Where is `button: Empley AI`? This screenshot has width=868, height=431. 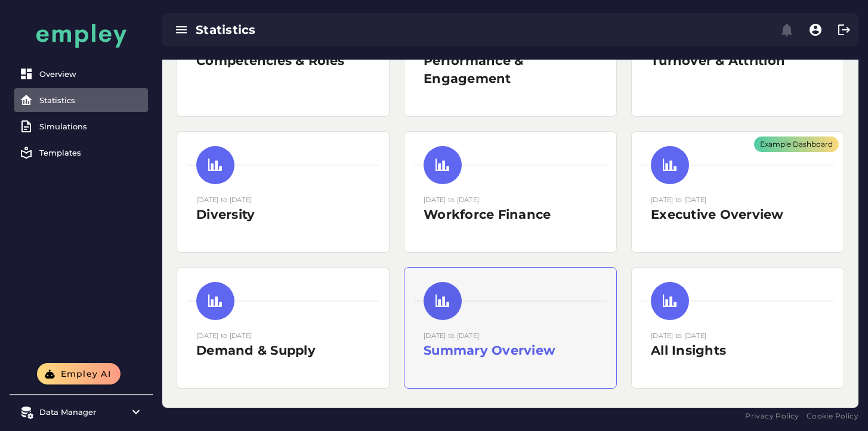 button: Empley AI is located at coordinates (79, 374).